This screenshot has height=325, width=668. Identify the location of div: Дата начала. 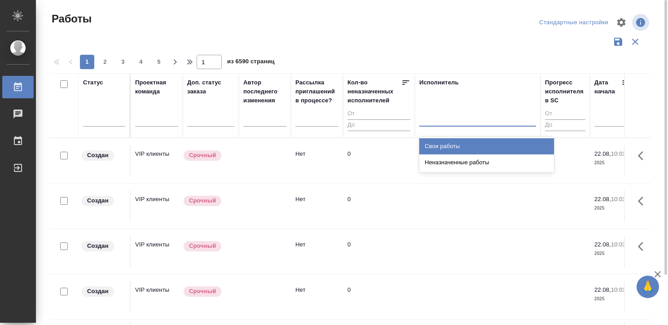
(607, 87).